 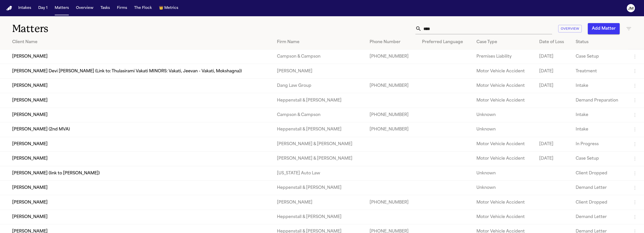 I want to click on span: Metrics, so click(x=171, y=8).